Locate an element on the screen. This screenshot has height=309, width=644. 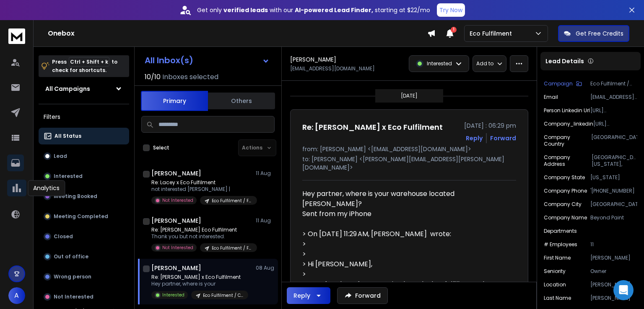
h1: Onebox is located at coordinates (237, 34).